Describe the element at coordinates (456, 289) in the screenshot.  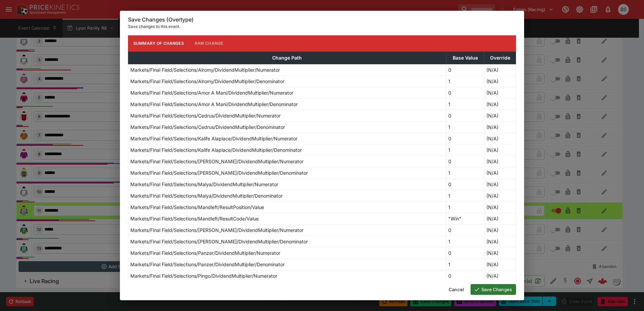
I see `button: Cancel` at that location.